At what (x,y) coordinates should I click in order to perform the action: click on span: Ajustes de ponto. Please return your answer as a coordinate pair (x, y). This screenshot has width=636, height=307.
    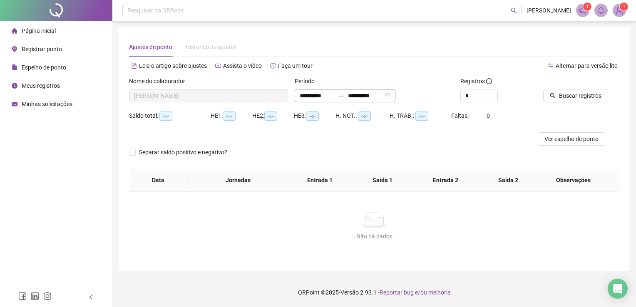
    Looking at the image, I should click on (151, 47).